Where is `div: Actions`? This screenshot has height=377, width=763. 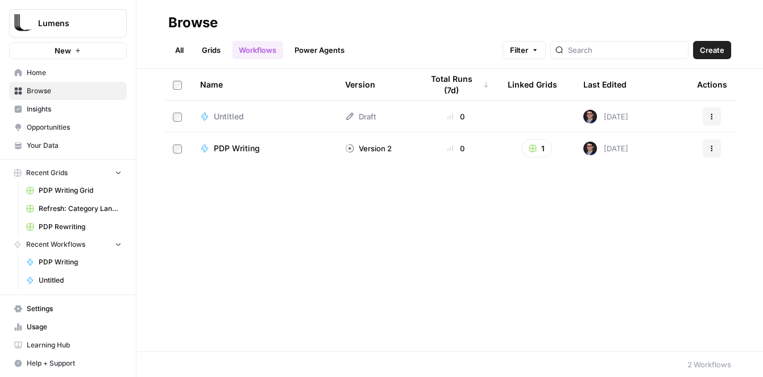 div: Actions is located at coordinates (712, 84).